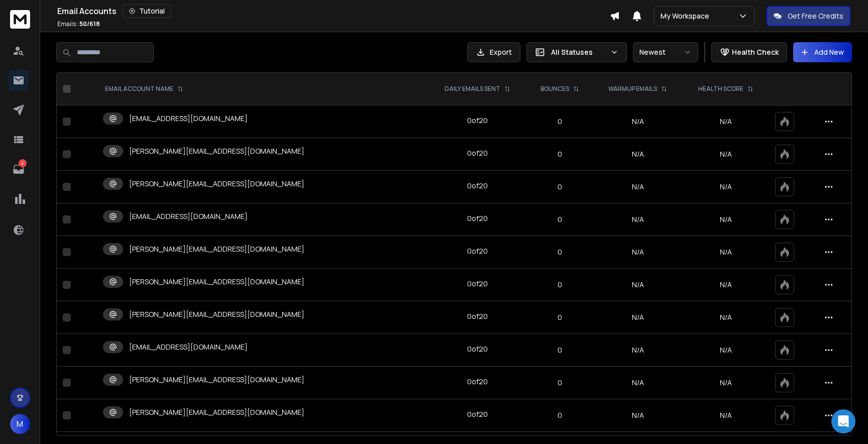  What do you see at coordinates (822, 52) in the screenshot?
I see `button: Add New` at bounding box center [822, 52].